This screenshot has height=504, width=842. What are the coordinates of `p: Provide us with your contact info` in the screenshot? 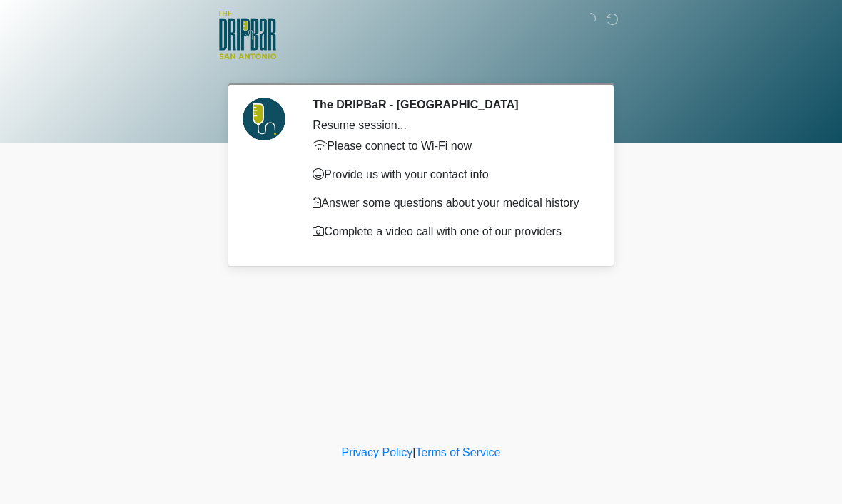 It's located at (451, 175).